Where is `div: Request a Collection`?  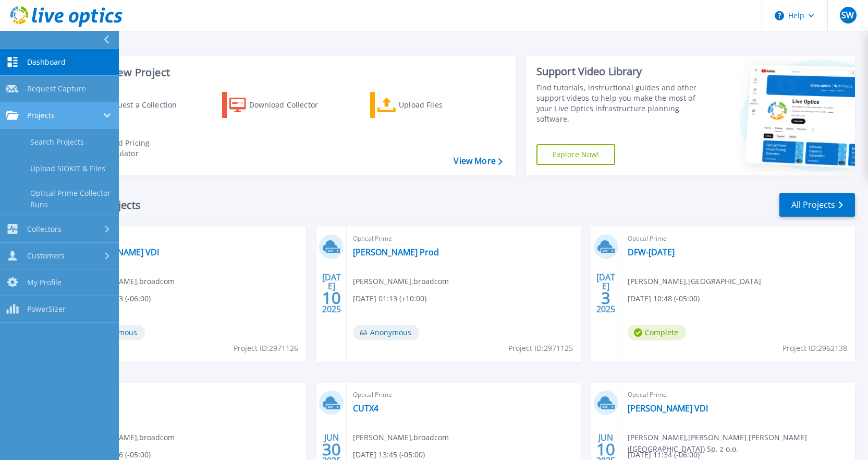 div: Request a Collection is located at coordinates (145, 105).